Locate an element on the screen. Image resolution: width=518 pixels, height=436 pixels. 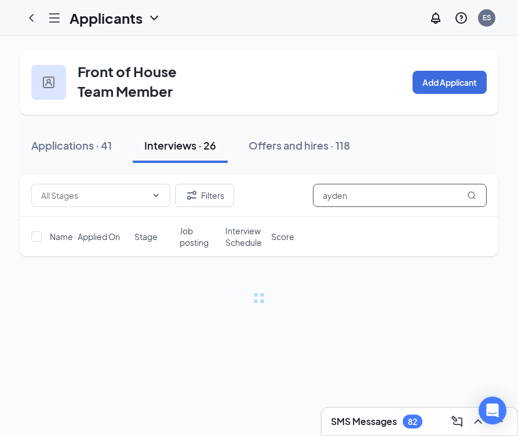
span: Name · Applied On is located at coordinates (85, 236).